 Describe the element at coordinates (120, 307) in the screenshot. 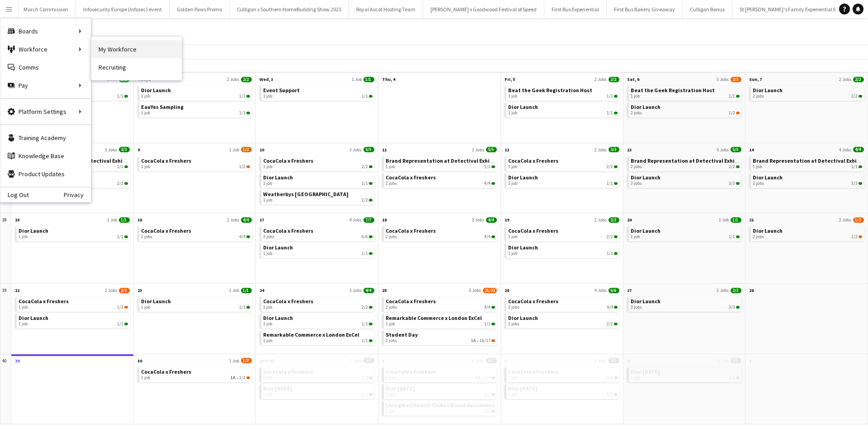

I see `span: 1/2` at that location.